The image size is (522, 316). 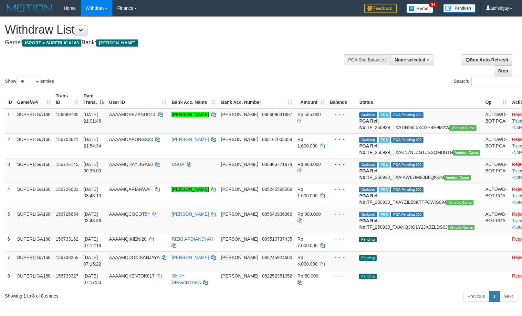 I want to click on span: 156703621, so click(x=67, y=139).